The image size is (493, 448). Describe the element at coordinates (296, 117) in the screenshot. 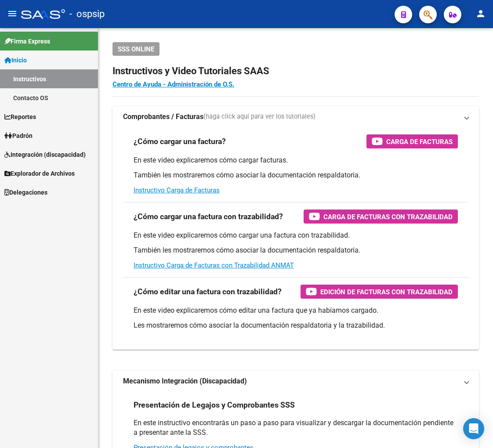

I see `mat-expansion-panel-header: Comprobantes / Facturas(haga click aquí para ver los tutoriales)` at that location.